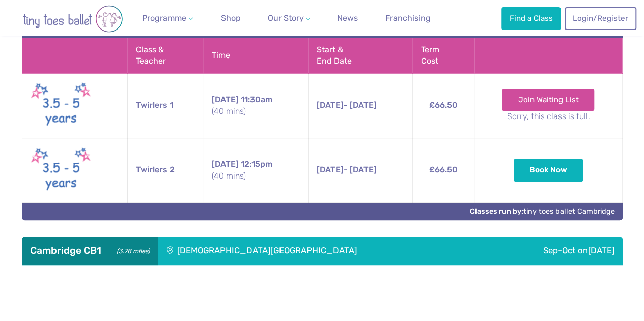 The image size is (644, 321). I want to click on span: Franchising, so click(407, 18).